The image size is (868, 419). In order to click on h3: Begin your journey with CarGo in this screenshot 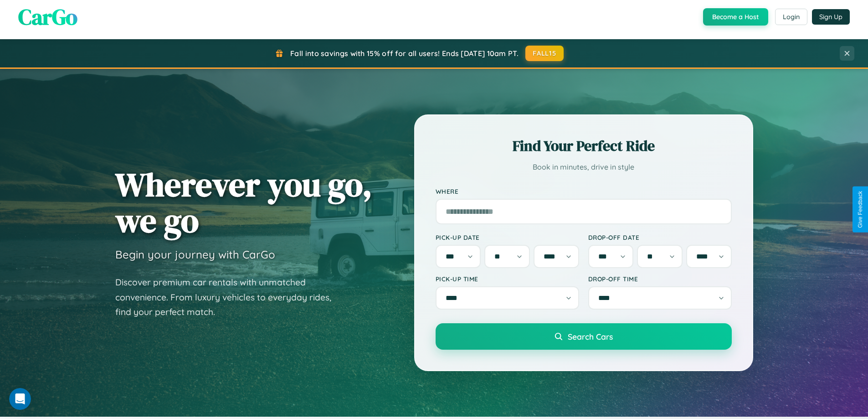, I will do `click(195, 254)`.